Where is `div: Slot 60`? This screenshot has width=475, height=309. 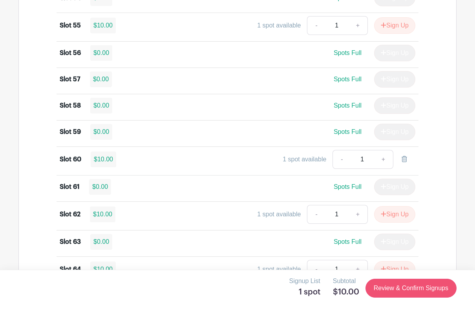
div: Slot 60 is located at coordinates (70, 159).